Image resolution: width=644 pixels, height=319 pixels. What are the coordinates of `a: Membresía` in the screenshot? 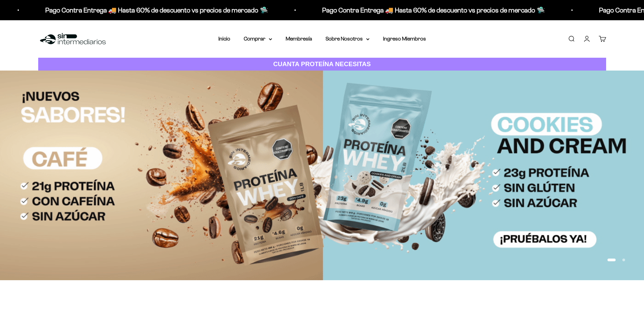 It's located at (299, 38).